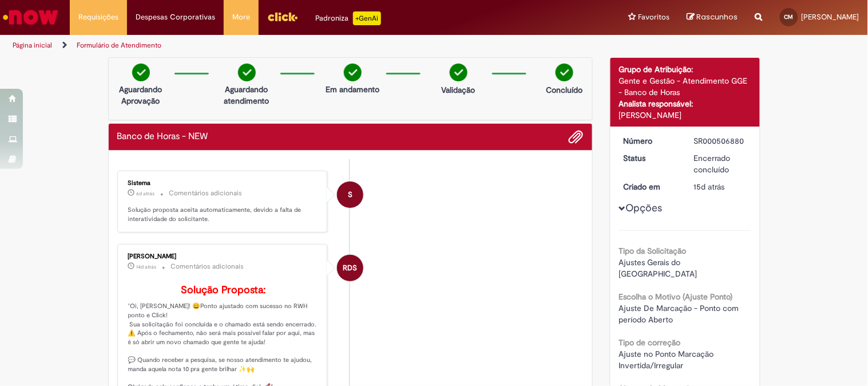 The height and width of the screenshot is (386, 868). Describe the element at coordinates (289, 46) in the screenshot. I see `ul: Trilhas de página` at that location.